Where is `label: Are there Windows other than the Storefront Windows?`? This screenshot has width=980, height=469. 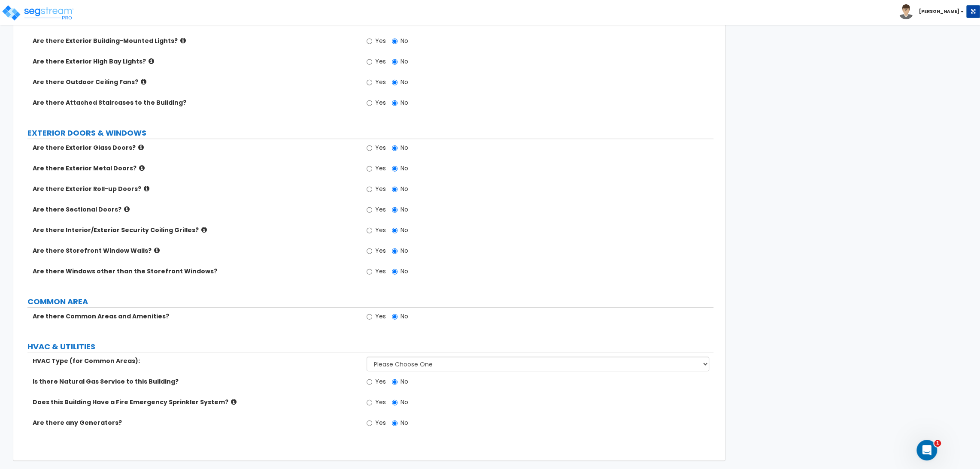 label: Are there Windows other than the Storefront Windows? is located at coordinates (125, 271).